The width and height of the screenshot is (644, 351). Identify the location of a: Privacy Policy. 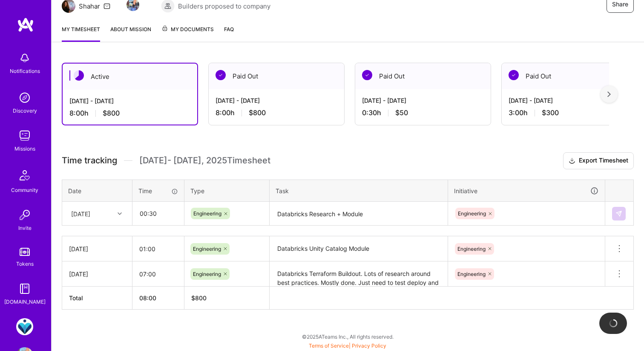
(369, 346).